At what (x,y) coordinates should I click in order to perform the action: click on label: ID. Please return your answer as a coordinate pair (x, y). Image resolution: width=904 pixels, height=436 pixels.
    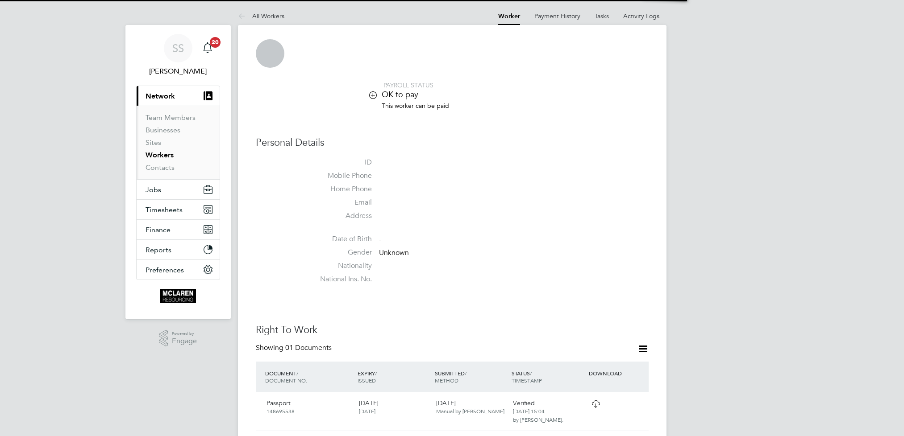
    Looking at the image, I should click on (340, 162).